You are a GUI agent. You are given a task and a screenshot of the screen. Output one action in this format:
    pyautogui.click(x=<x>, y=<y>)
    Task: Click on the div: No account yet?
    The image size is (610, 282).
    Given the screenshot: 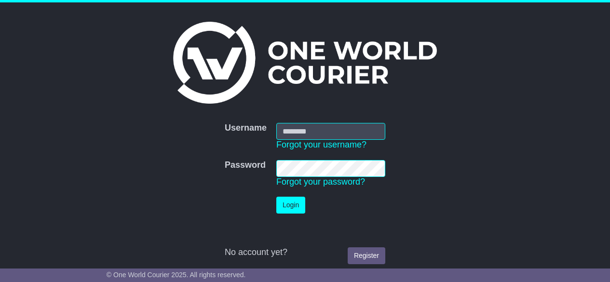 What is the action you would take?
    pyautogui.click(x=305, y=253)
    